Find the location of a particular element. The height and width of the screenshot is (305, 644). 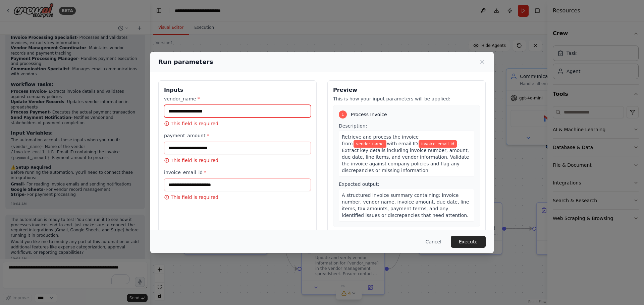

span: Description: is located at coordinates (353, 126).